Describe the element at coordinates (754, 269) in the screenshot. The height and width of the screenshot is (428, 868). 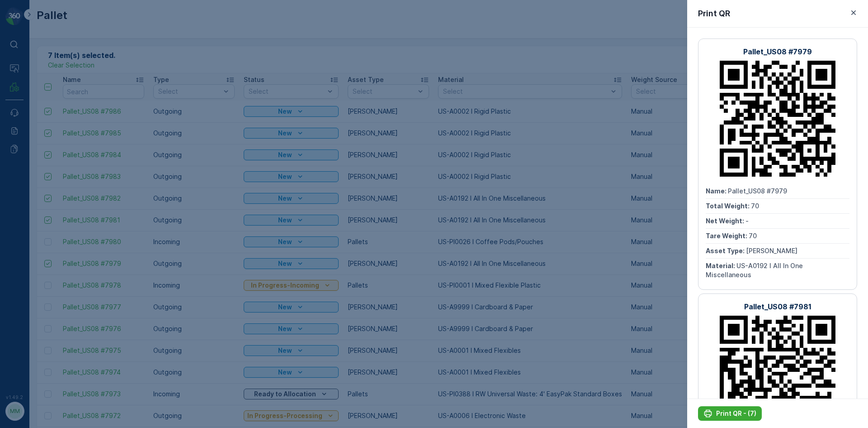
I see `span: US-A0192 I All In One Miscellaneous` at that location.